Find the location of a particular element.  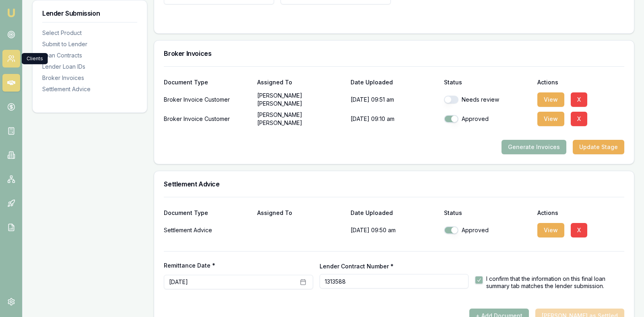

button: Generate Invoices is located at coordinates (534, 147).